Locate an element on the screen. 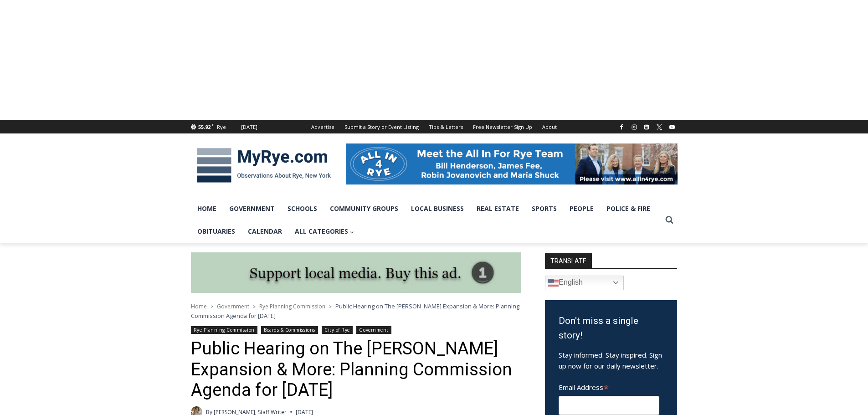  button: View Search Form is located at coordinates (669, 220).